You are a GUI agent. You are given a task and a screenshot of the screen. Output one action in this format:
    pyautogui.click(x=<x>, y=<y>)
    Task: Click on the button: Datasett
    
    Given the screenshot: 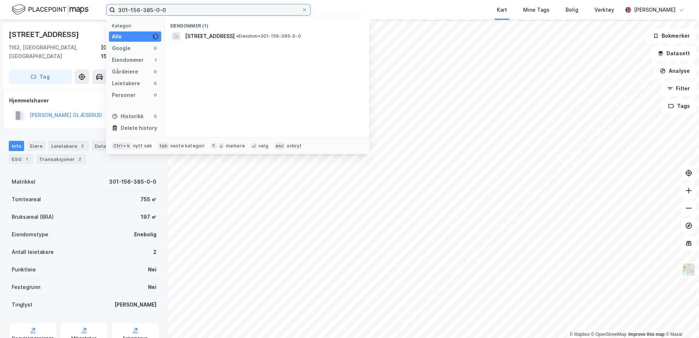 What is the action you would take?
    pyautogui.click(x=674, y=53)
    